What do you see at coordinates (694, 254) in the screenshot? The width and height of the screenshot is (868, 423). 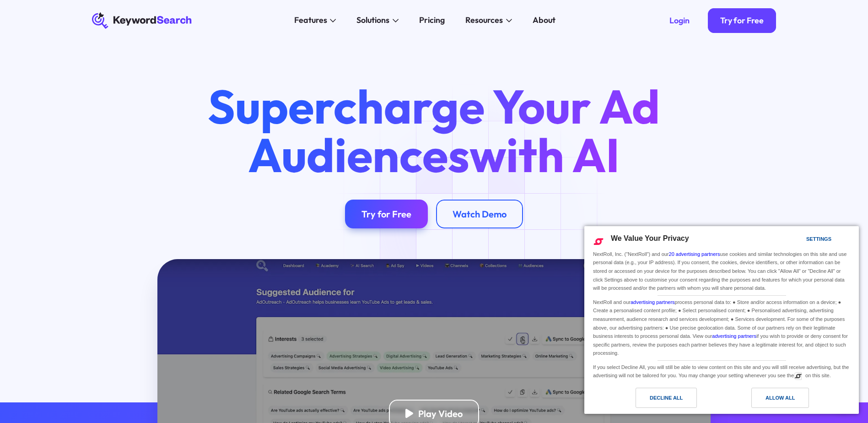 I see `a: 20 advertising partners` at bounding box center [694, 254].